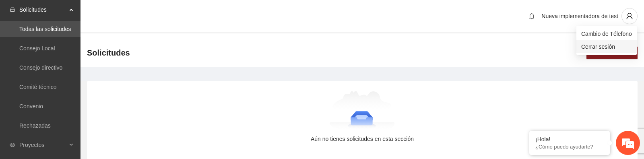 The image size is (644, 159). Describe the element at coordinates (630, 16) in the screenshot. I see `span: user` at that location.